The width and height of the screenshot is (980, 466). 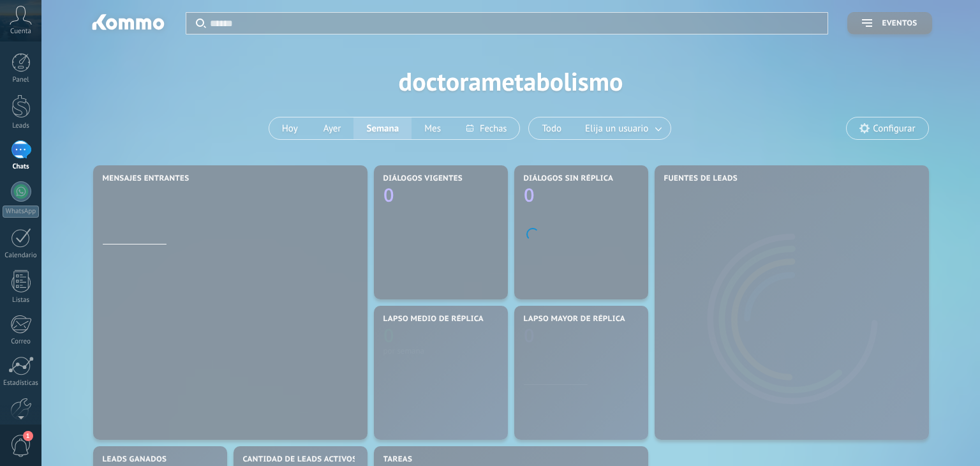 I want to click on div: WhatsApp, so click(x=21, y=212).